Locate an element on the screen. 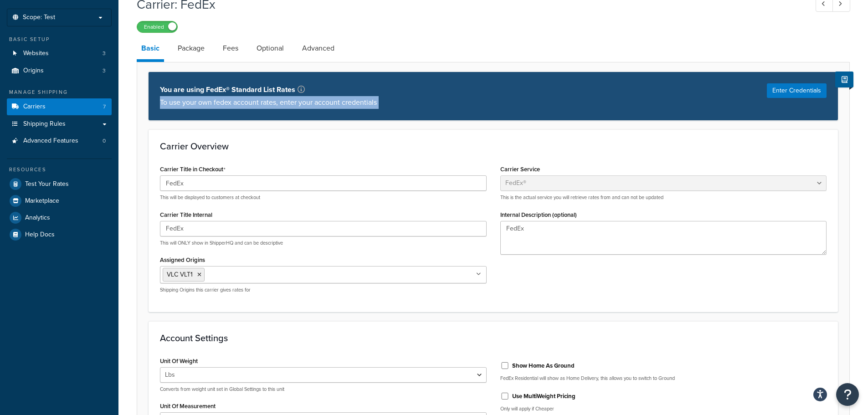 The width and height of the screenshot is (868, 415). label: Unit Of Weight is located at coordinates (178, 361).